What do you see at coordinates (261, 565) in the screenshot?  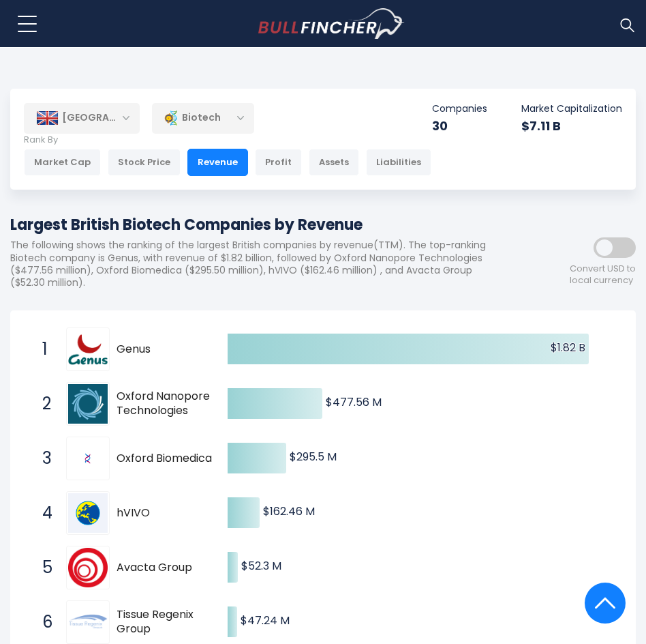 I see `text: $52.3 M` at bounding box center [261, 565].